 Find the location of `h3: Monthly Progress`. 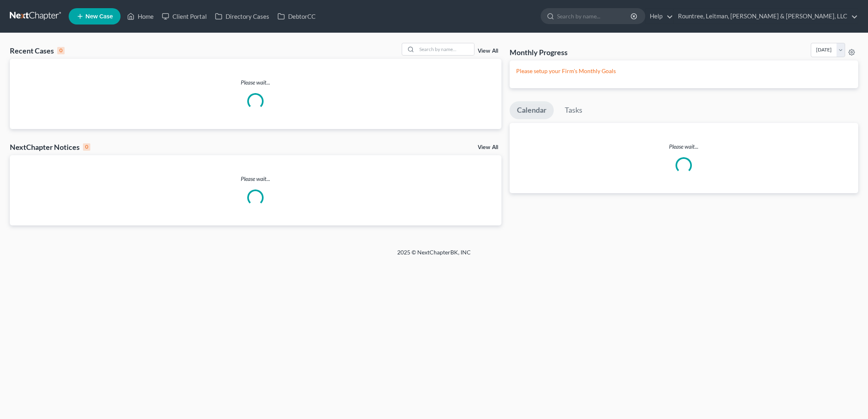

h3: Monthly Progress is located at coordinates (538, 52).